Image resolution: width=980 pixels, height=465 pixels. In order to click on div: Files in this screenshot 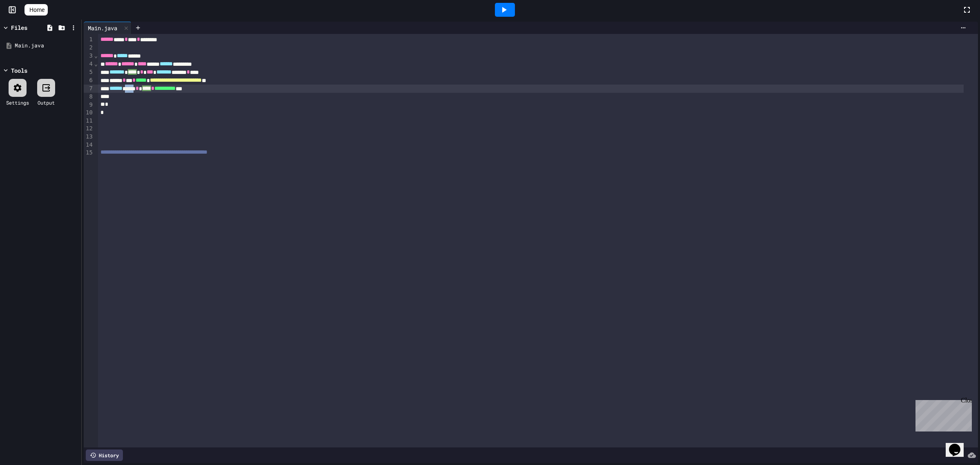, I will do `click(19, 28)`.